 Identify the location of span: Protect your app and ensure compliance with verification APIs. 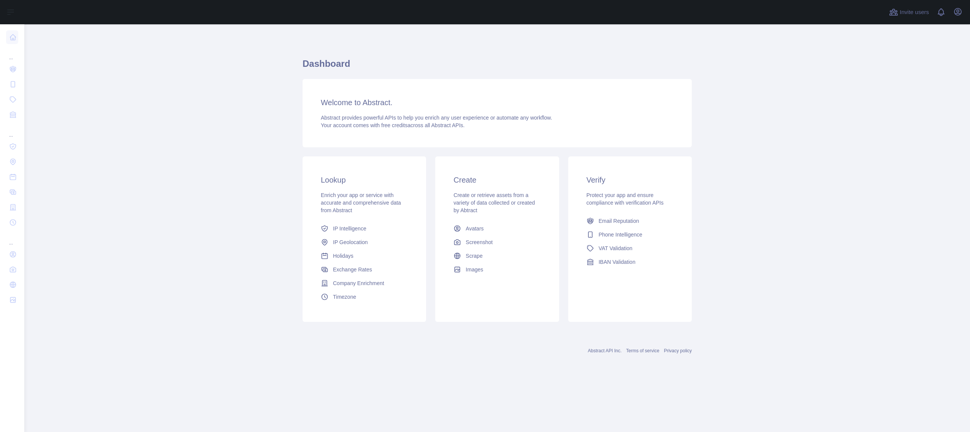
(625, 199).